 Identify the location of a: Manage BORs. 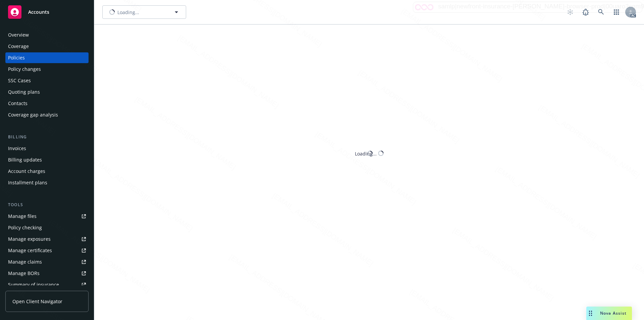
(47, 273).